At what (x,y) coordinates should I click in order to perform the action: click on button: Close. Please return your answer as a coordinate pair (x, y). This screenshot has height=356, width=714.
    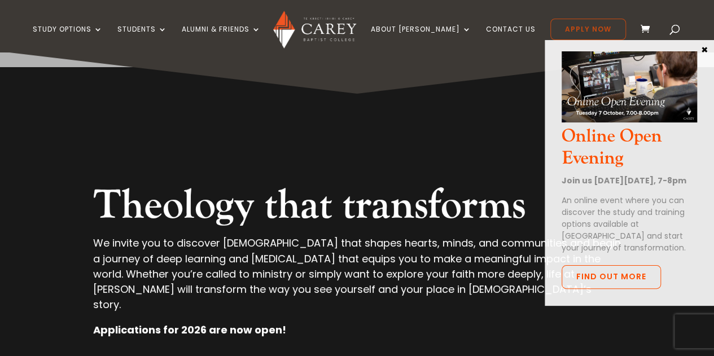
    Looking at the image, I should click on (705, 49).